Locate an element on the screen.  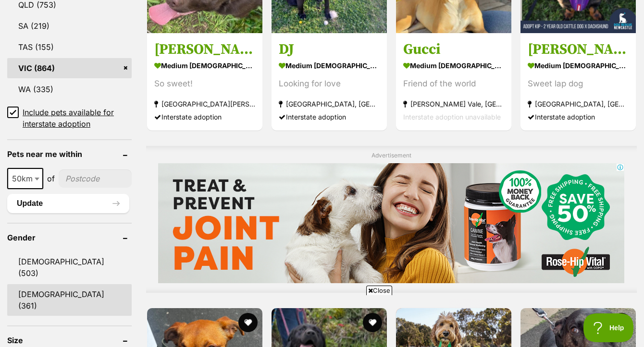
h3: Gucci is located at coordinates (454, 50).